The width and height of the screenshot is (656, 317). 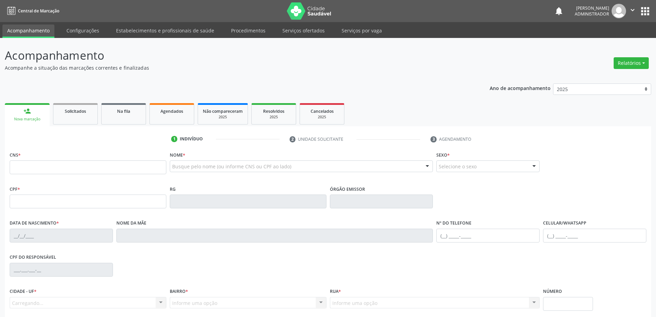 What do you see at coordinates (34, 223) in the screenshot?
I see `label: Data de nascimento` at bounding box center [34, 223].